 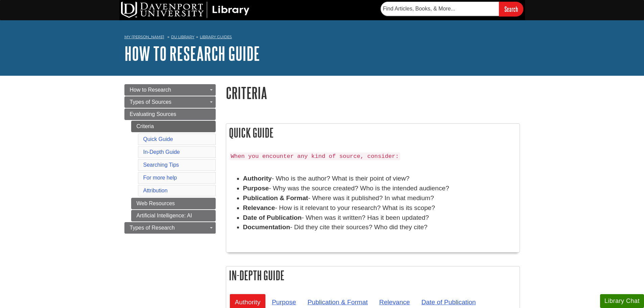 What do you see at coordinates (173, 203) in the screenshot?
I see `a: Web Resources` at bounding box center [173, 203].